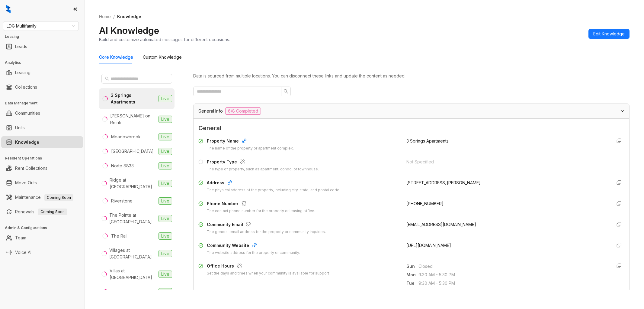 The height and width of the screenshot is (309, 644). What do you see at coordinates (267, 232) in the screenshot?
I see `div: The general email address for the property or community inquiries.` at bounding box center [267, 232].